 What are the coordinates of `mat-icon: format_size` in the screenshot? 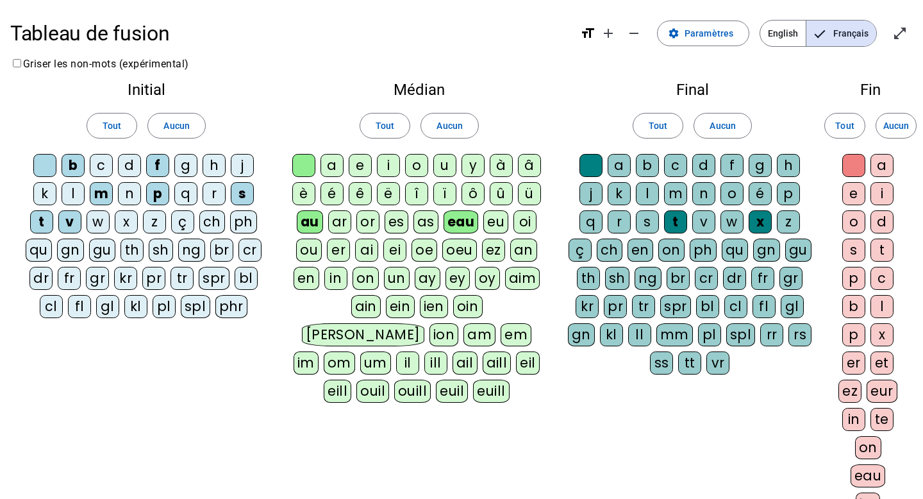 It's located at (588, 33).